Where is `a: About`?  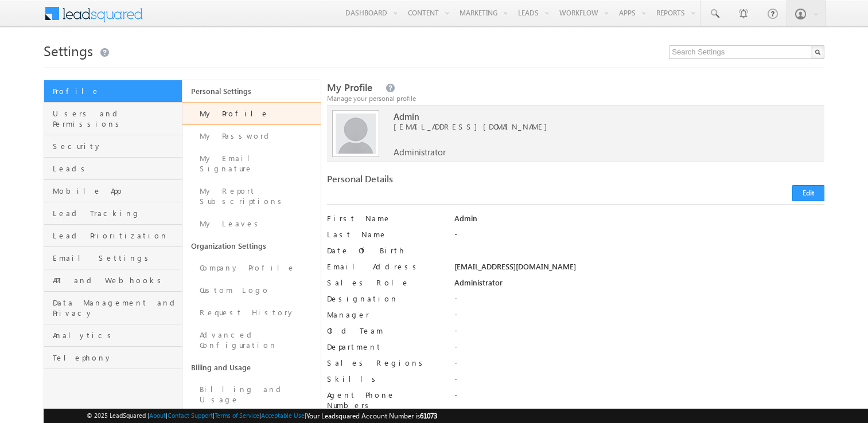 a: About is located at coordinates (157, 415).